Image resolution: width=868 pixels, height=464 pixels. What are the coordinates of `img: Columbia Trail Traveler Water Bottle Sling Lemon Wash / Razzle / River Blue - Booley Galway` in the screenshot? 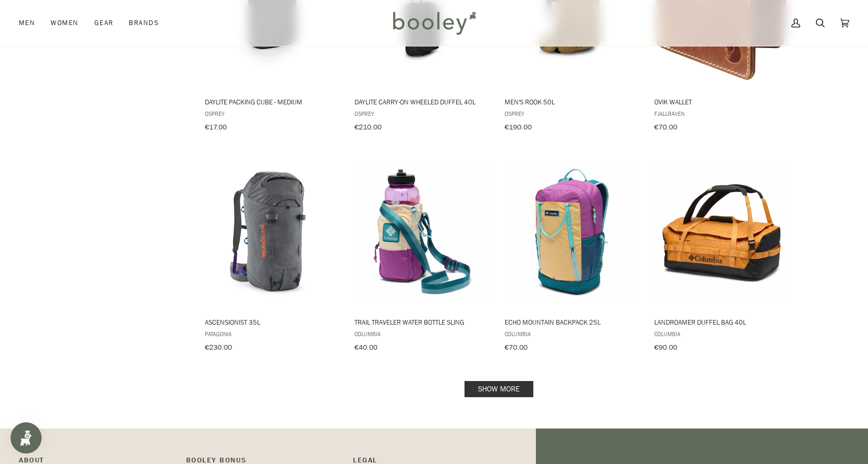 It's located at (422, 231).